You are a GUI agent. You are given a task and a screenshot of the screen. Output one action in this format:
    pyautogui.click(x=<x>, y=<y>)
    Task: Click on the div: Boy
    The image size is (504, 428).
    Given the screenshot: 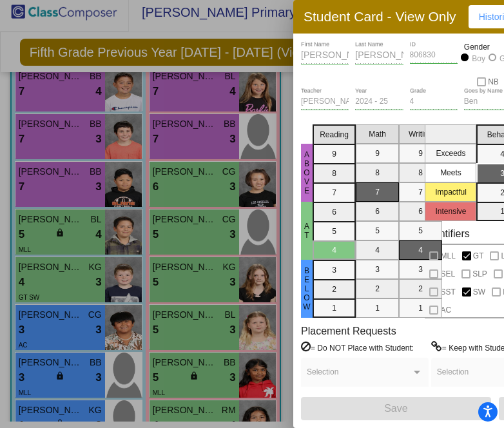 What is the action you would take?
    pyautogui.click(x=479, y=59)
    